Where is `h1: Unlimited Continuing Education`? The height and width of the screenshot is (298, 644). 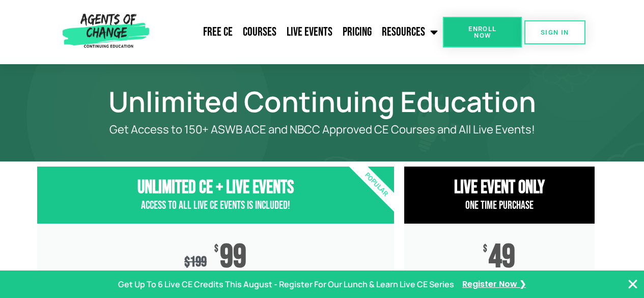
h1: Unlimited Continuing Education is located at coordinates (322, 101).